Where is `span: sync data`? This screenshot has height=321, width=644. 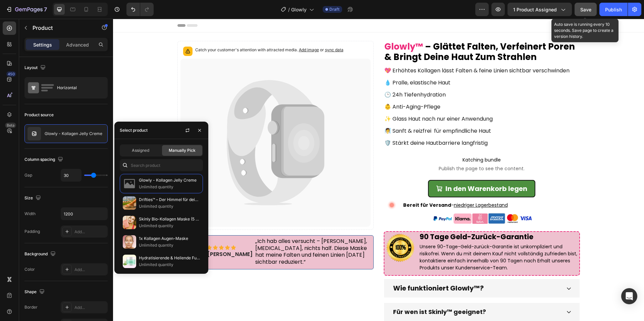
span: sync data is located at coordinates (221, 31).